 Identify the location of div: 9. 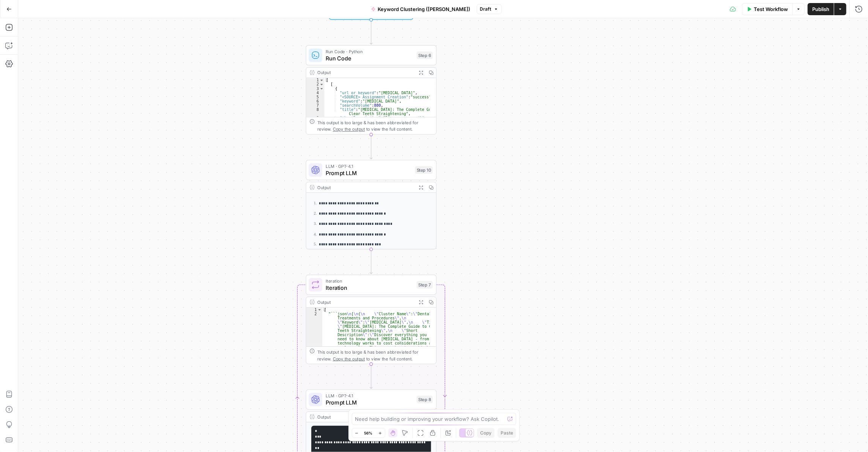
(315, 130).